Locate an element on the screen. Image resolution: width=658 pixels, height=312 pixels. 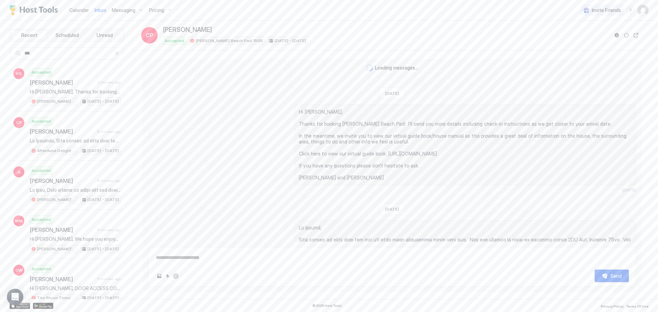
button: Upload image is located at coordinates (159, 276).